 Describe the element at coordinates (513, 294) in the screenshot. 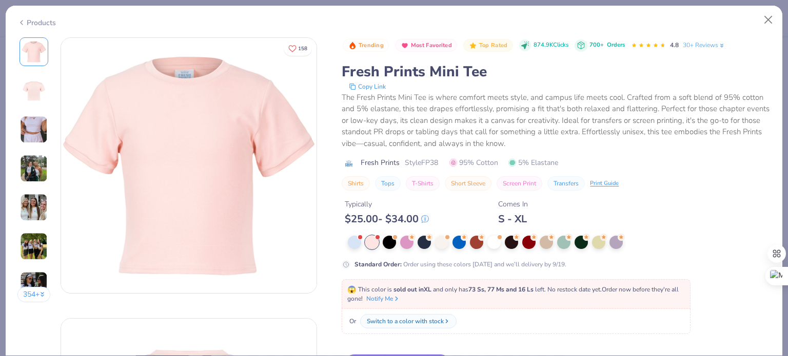

I see `span: This color is and only has left . No restock date yet. Order now before they're all gone!` at that location.